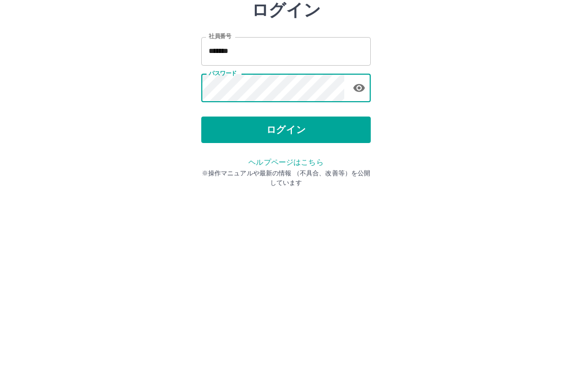 The image size is (572, 392). I want to click on p: ※操作マニュアルや最新の情報 （不具合、改善等）を公開しています, so click(286, 244).